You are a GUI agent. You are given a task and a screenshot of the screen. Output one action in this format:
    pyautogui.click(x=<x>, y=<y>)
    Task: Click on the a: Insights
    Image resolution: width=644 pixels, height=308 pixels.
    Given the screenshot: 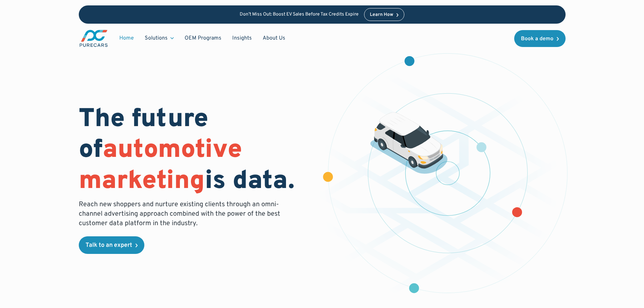 What is the action you would take?
    pyautogui.click(x=242, y=38)
    